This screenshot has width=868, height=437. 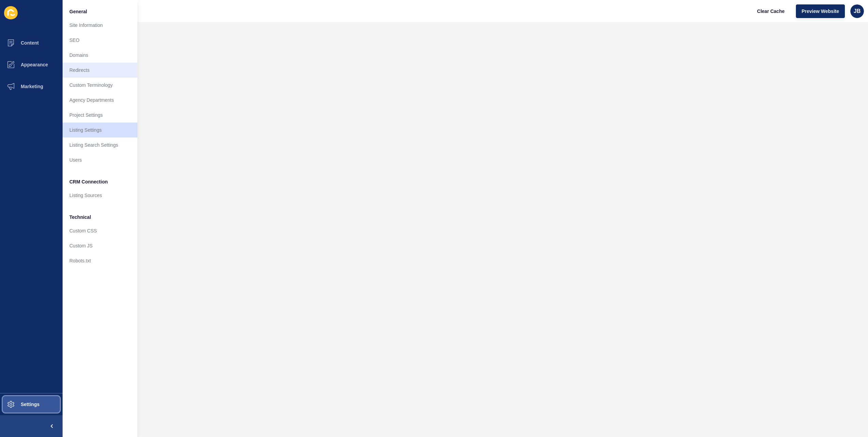 I want to click on a: SEO, so click(x=100, y=40).